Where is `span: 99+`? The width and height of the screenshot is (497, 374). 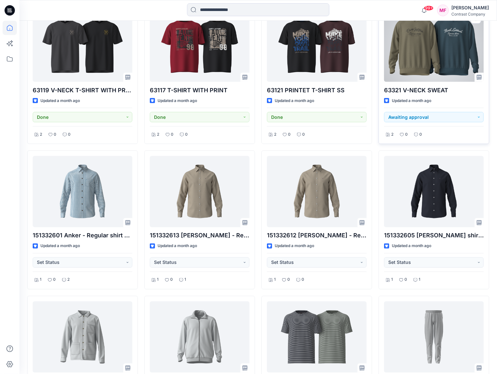
span: 99+ is located at coordinates (429, 8).